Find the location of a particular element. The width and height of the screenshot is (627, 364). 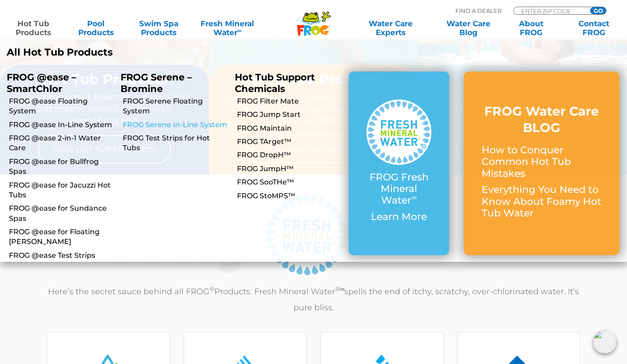

a: FROG SooTHe™ is located at coordinates (289, 183).